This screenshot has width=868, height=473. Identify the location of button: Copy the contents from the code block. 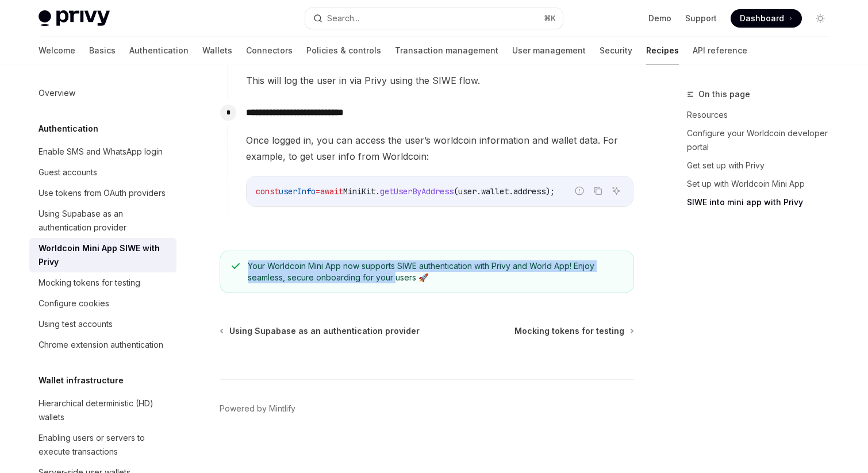
(597, 191).